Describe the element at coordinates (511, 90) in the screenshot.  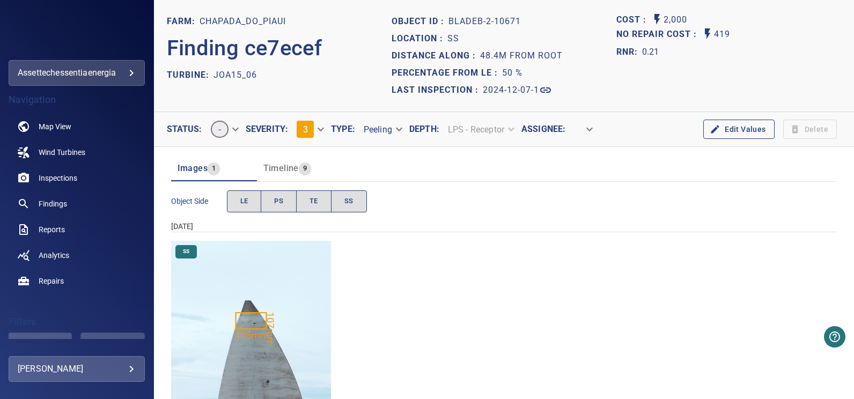
I see `p: 2024-12-07-1` at that location.